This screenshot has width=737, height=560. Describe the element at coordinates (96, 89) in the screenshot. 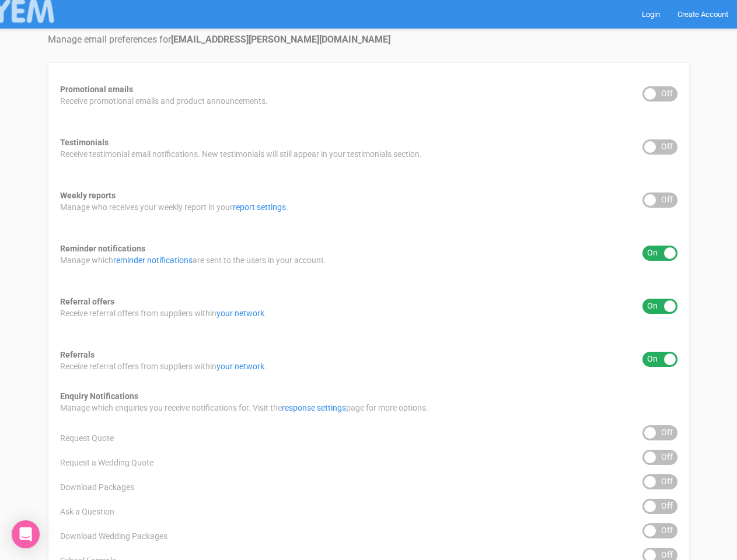

I see `strong: Promotional emails` at that location.